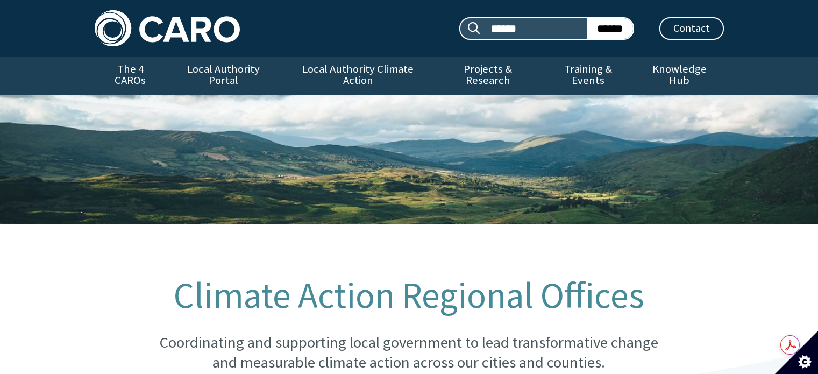  What do you see at coordinates (409, 352) in the screenshot?
I see `p: Coordinating and supporting local government to lead transformative change and measurable climate...` at bounding box center [409, 352].